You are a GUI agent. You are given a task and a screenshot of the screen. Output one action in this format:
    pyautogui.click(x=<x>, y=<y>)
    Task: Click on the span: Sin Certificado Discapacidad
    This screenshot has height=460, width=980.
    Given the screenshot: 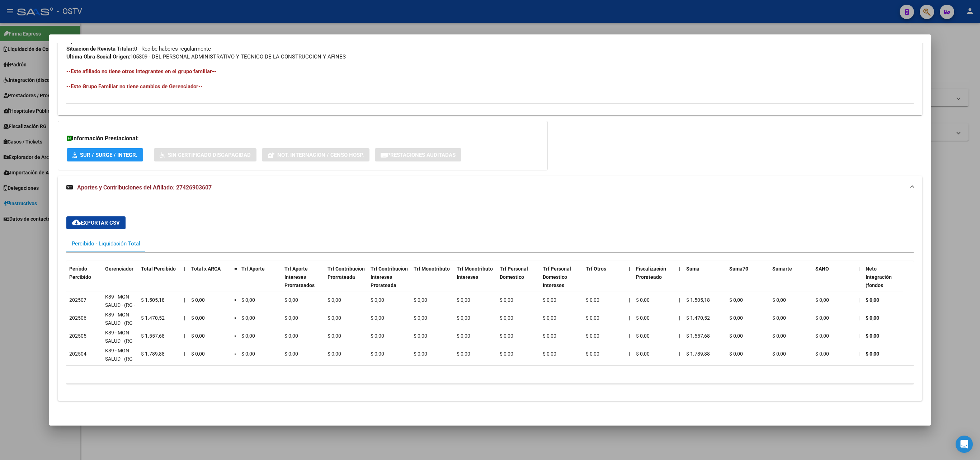 What is the action you would take?
    pyautogui.click(x=209, y=155)
    